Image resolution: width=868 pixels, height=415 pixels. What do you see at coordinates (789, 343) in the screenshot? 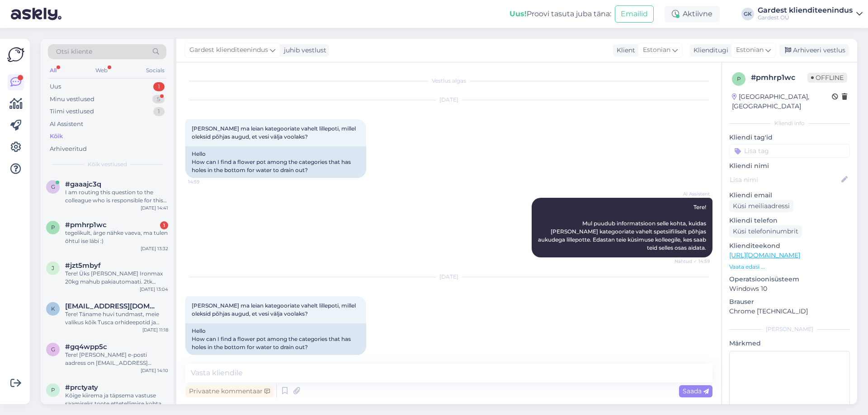
I see `p: Märkmed` at bounding box center [789, 343].